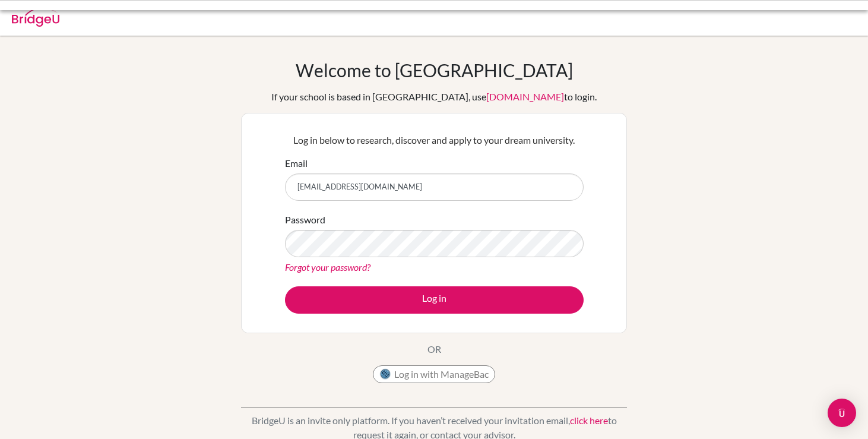 The width and height of the screenshot is (868, 439). I want to click on label: Email, so click(296, 164).